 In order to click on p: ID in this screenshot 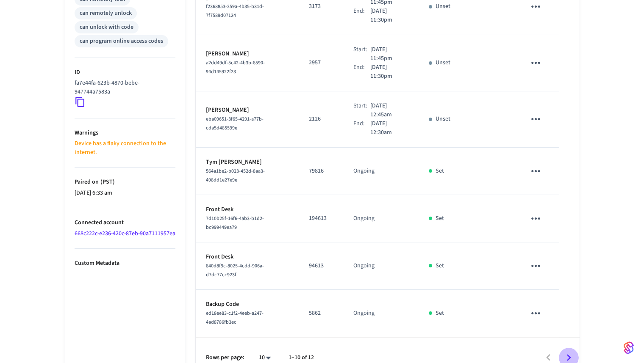, I will do `click(125, 72)`.